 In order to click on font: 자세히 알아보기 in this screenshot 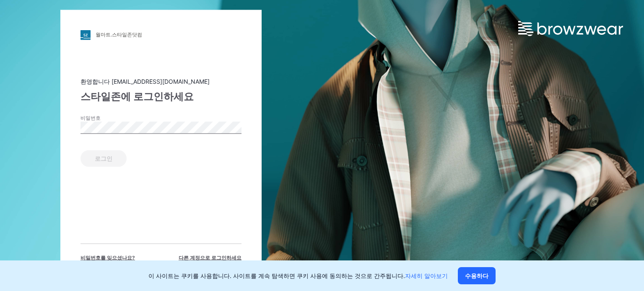, I will do `click(426, 275)`.